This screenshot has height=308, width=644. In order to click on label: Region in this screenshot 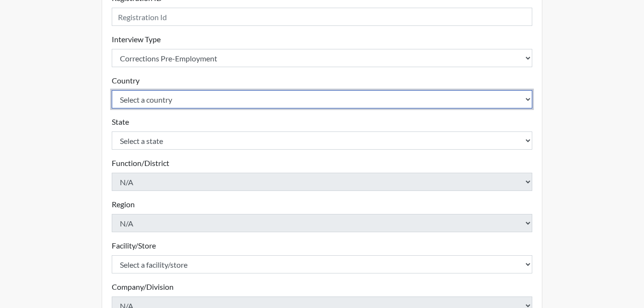, I will do `click(123, 204)`.